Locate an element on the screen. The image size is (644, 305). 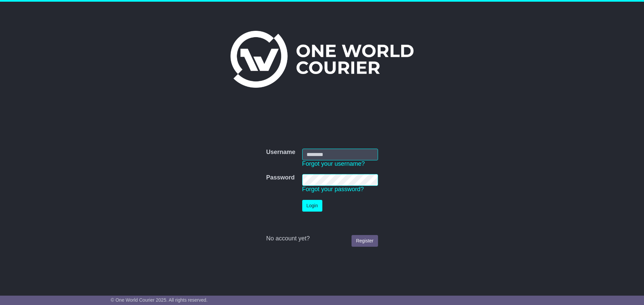
button: Login is located at coordinates (312, 205).